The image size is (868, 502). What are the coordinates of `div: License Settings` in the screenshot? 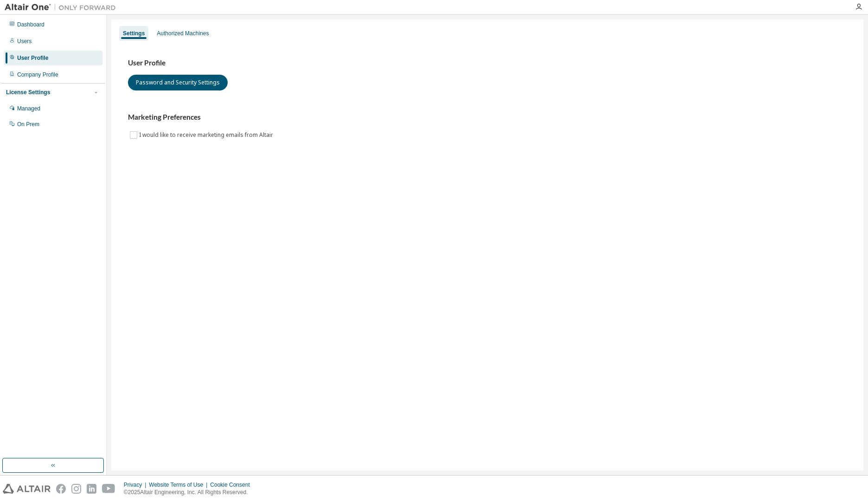 It's located at (28, 93).